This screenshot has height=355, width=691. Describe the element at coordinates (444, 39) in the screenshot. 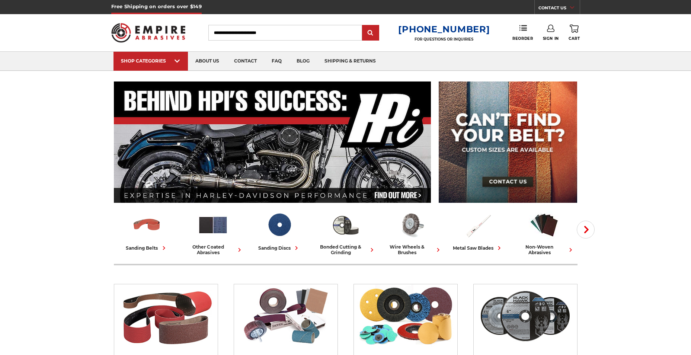

I see `p: FOR QUESTIONS OR INQUIRIES` at that location.